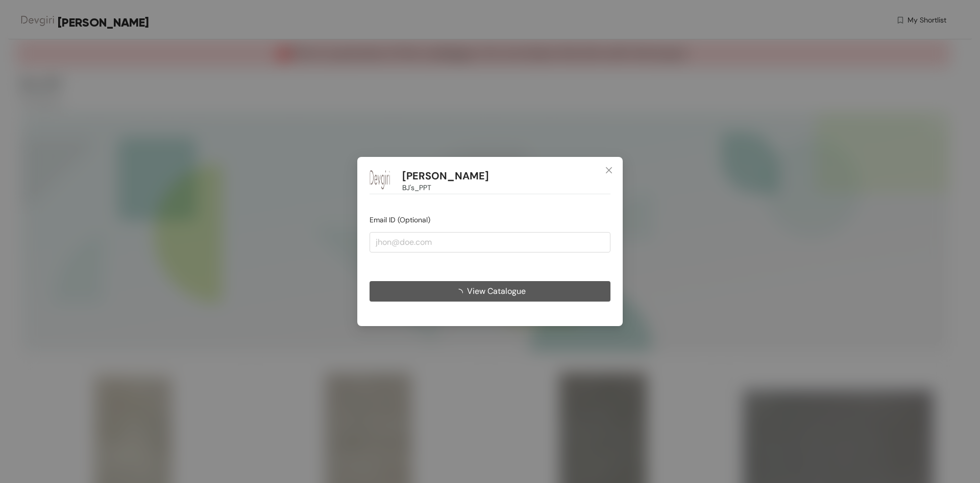 Image resolution: width=980 pixels, height=483 pixels. What do you see at coordinates (490, 242) in the screenshot?
I see `input: jhon@doe.com` at bounding box center [490, 242].